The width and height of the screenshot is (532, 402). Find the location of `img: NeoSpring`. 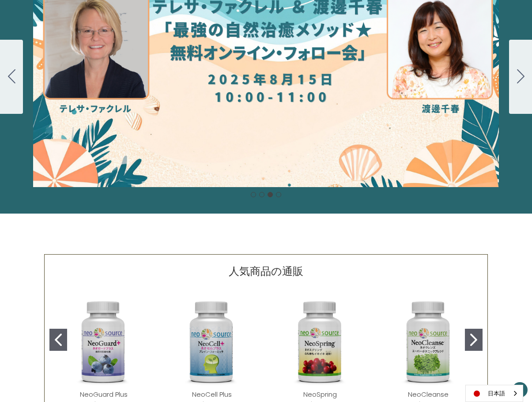

img: NeoSpring is located at coordinates (319, 342).